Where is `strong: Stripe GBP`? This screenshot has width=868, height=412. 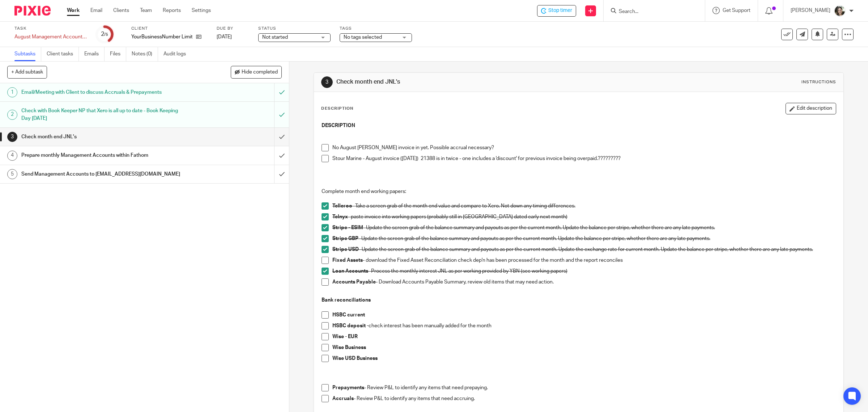
strong: Stripe GBP is located at coordinates (345, 239).